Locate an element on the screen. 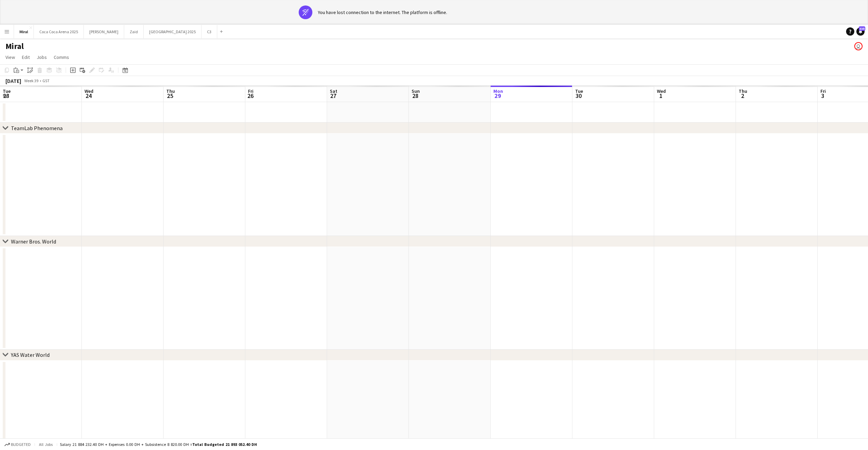 This screenshot has width=868, height=450. a: Edit is located at coordinates (26, 57).